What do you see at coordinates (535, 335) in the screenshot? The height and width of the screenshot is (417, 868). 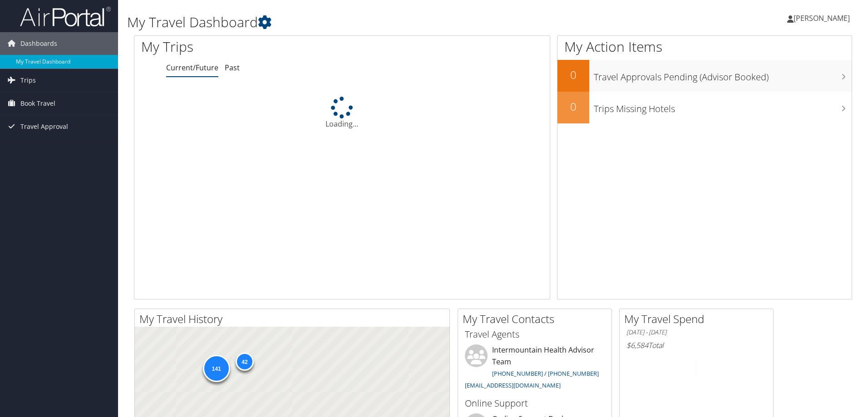 I see `h3: Travel Agents` at bounding box center [535, 335].